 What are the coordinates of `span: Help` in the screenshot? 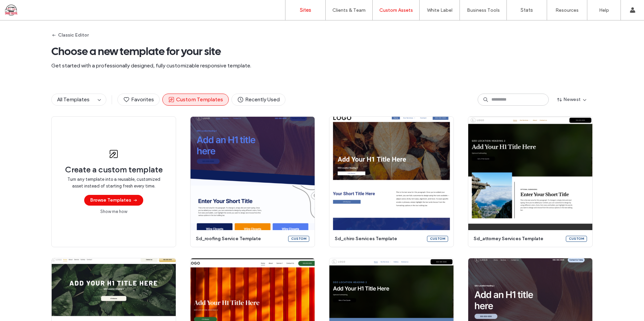 It's located at (22, 8).